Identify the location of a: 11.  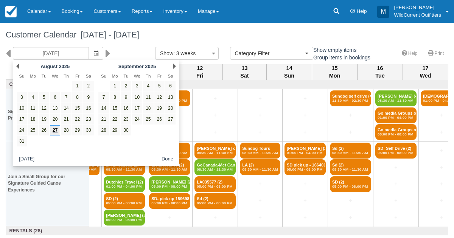
(33, 108).